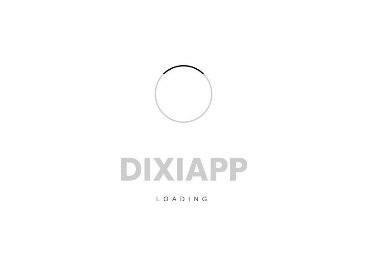 Image resolution: width=367 pixels, height=275 pixels. I want to click on p: Loading, so click(183, 199).